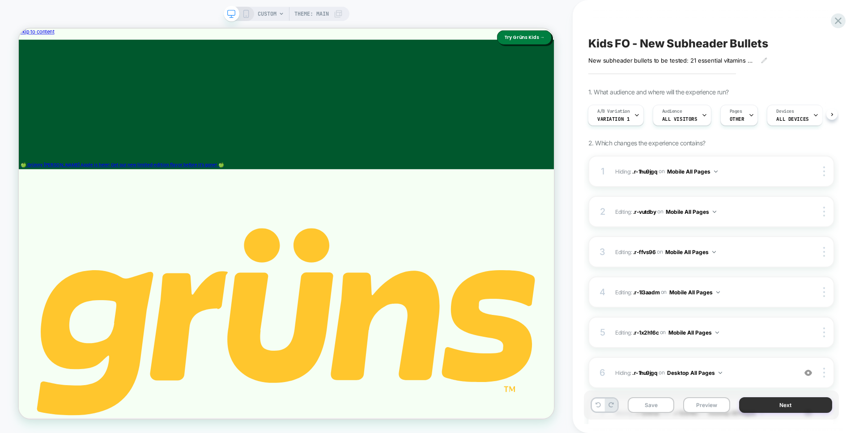 This screenshot has width=859, height=433. What do you see at coordinates (311, 14) in the screenshot?
I see `span: Theme: MAIN` at bounding box center [311, 14].